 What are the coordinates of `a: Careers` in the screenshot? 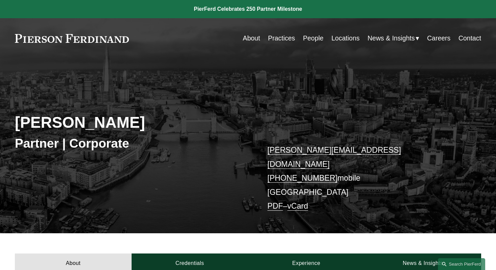 It's located at (439, 38).